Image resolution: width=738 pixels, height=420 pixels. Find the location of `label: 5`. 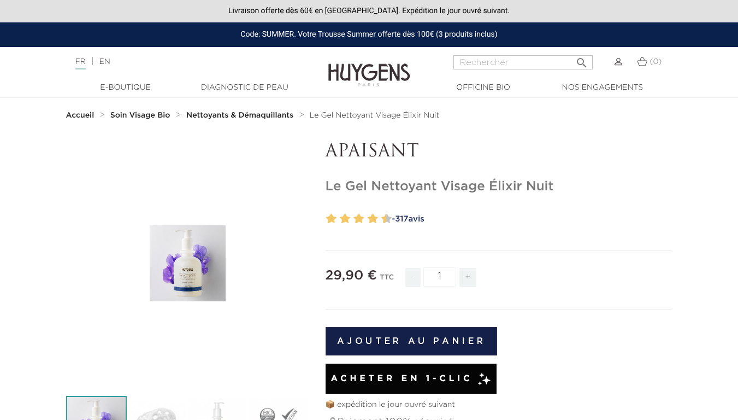

label: 5 is located at coordinates (353, 219).